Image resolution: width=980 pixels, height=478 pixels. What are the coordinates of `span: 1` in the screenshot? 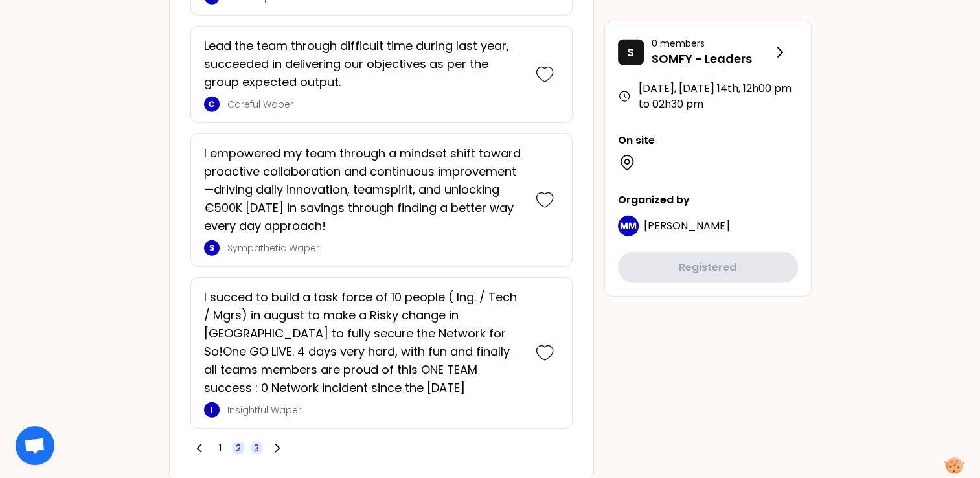 It's located at (220, 449).